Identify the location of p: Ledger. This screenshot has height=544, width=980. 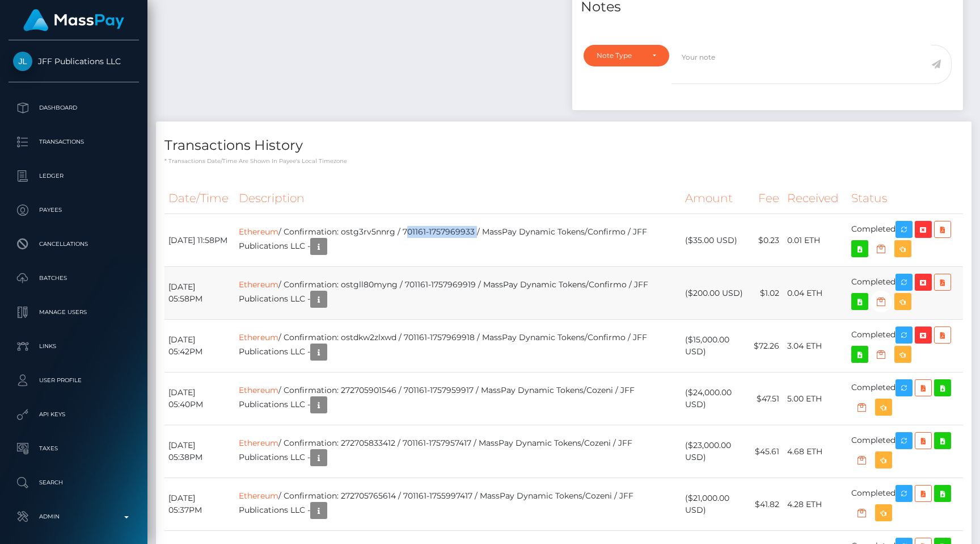
(74, 176).